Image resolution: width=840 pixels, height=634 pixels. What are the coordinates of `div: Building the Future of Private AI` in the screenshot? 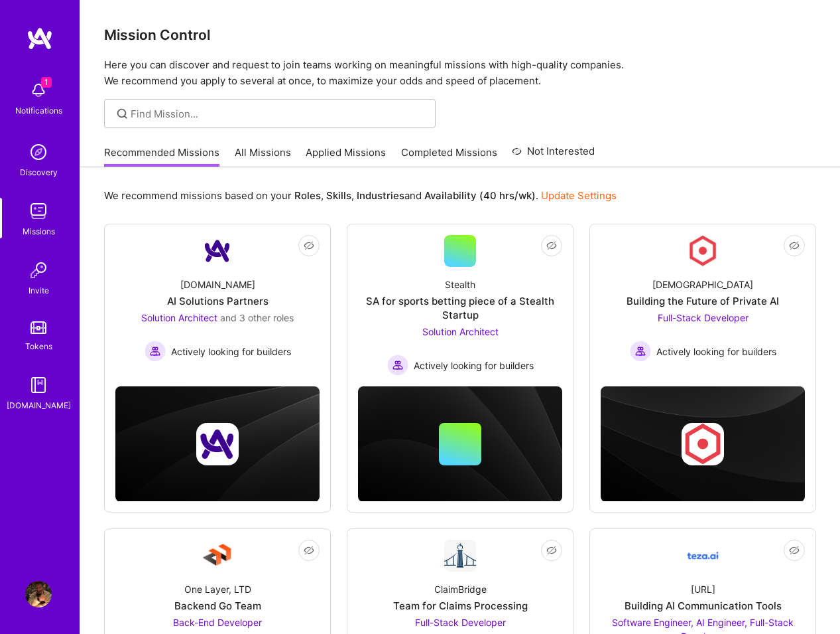 It's located at (703, 301).